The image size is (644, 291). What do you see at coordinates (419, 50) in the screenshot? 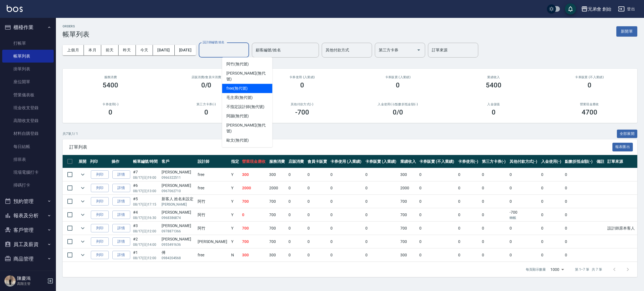
I see `button: Open` at bounding box center [419, 50].